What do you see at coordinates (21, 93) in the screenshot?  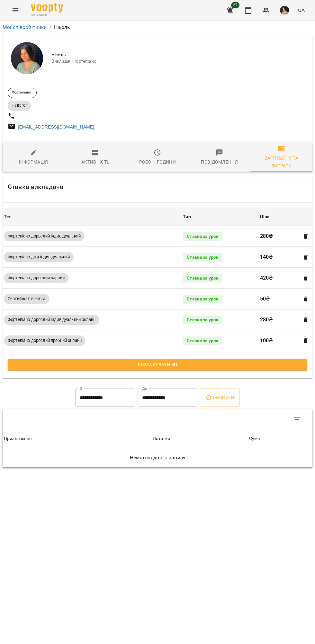 I see `p: Фортепіано` at bounding box center [21, 93].